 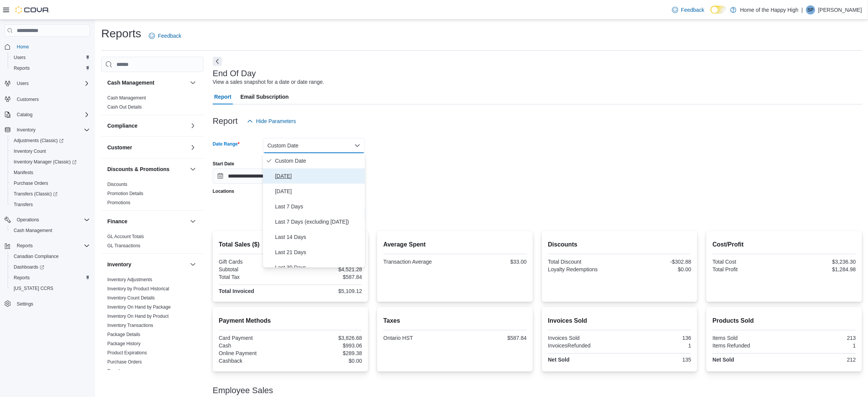 What do you see at coordinates (327, 353) in the screenshot?
I see `div: $289.38` at bounding box center [327, 353].